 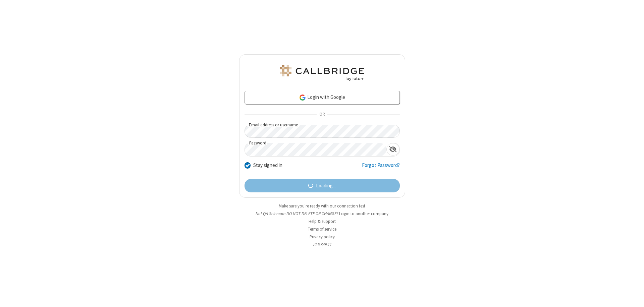 I want to click on span: OR, so click(x=322, y=115).